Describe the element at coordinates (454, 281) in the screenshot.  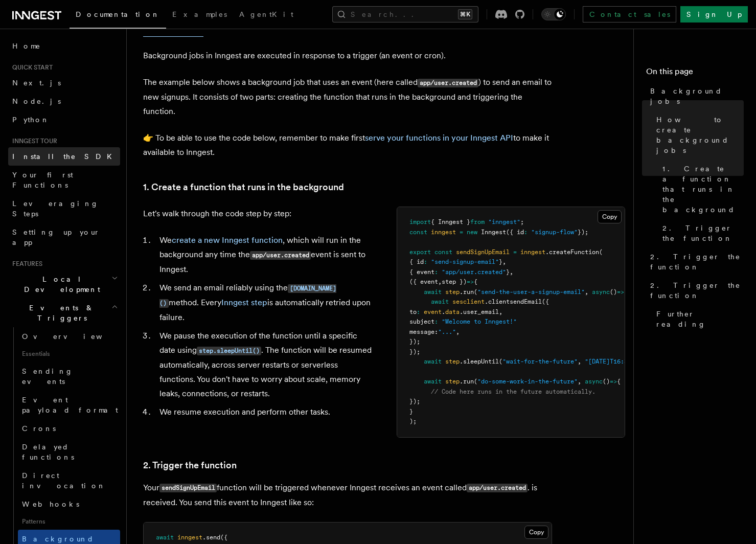
I see `span: step })` at that location.